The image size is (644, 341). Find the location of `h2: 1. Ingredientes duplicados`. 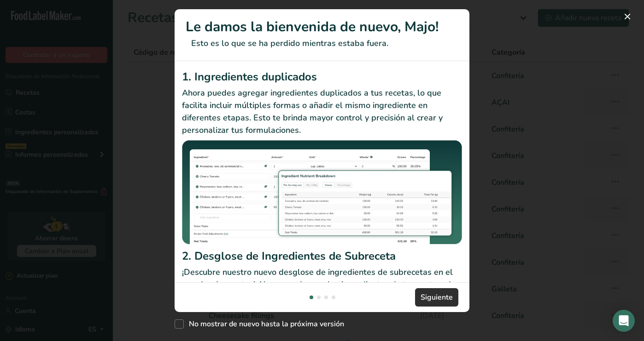

h2: 1. Ingredientes duplicados is located at coordinates (322, 77).